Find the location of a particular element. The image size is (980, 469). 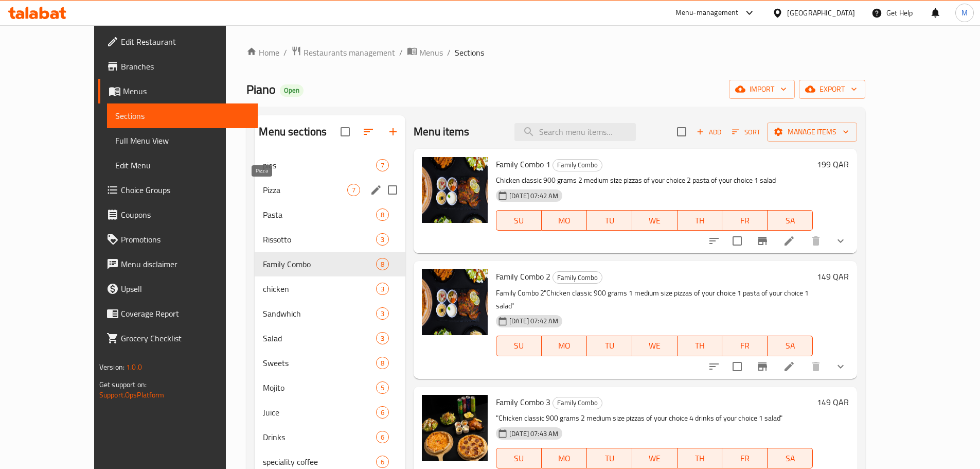

button: sort-choices is located at coordinates (714, 366).